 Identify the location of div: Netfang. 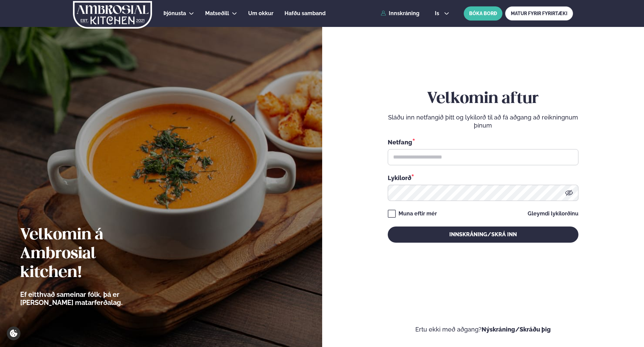
(483, 142).